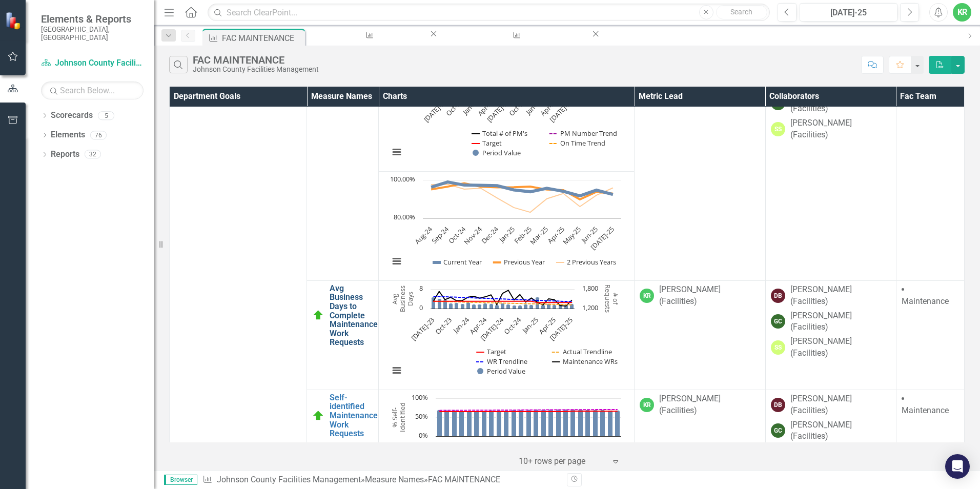 The height and width of the screenshot is (489, 980). What do you see at coordinates (529, 423) in the screenshot?
I see `g: Actual, series 3 of 3. Bar series with 25 bars.` at bounding box center [529, 423].